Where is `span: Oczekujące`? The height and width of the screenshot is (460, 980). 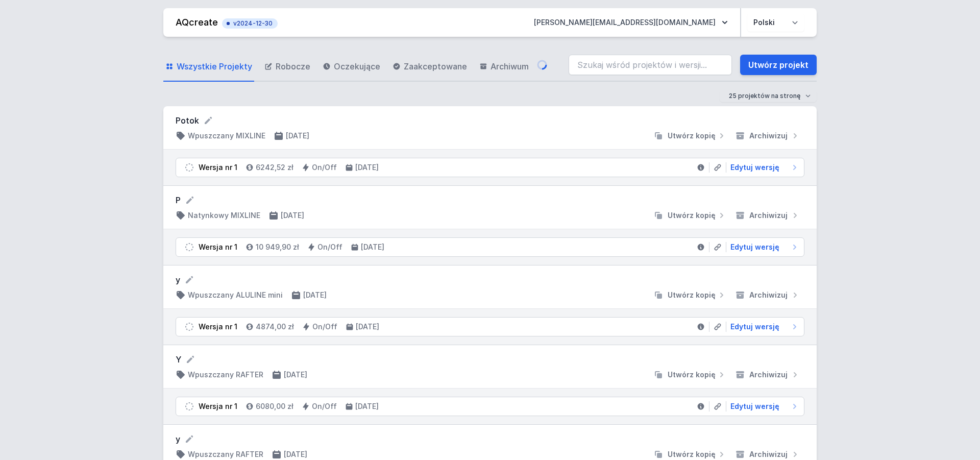
span: Oczekujące is located at coordinates (357, 67).